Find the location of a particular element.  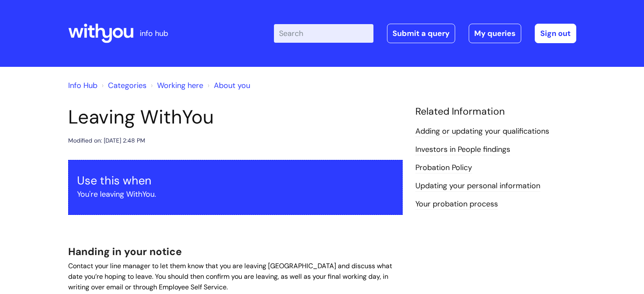

input: Search is located at coordinates (323, 33).